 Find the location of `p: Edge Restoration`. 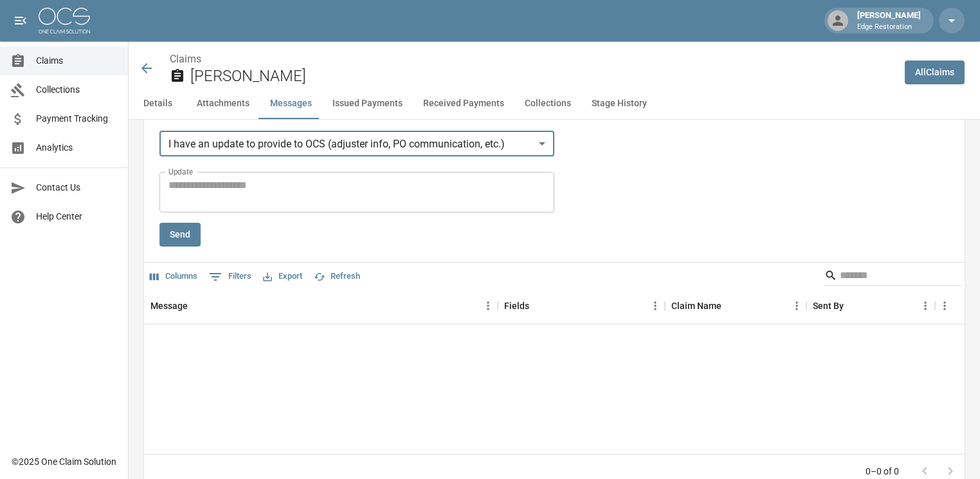

p: Edge Restoration is located at coordinates (889, 27).